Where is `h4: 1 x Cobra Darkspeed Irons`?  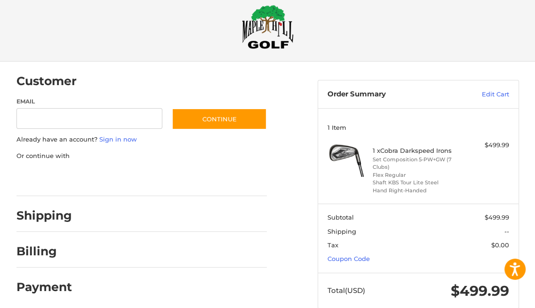
h4: 1 x Cobra Darkspeed Irons is located at coordinates (417, 151).